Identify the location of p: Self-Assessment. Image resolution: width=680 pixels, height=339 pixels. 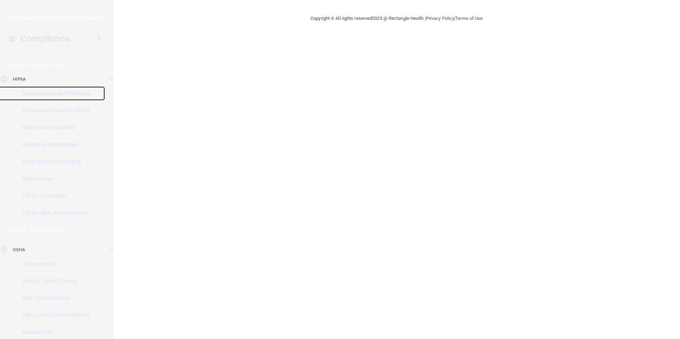
(53, 298).